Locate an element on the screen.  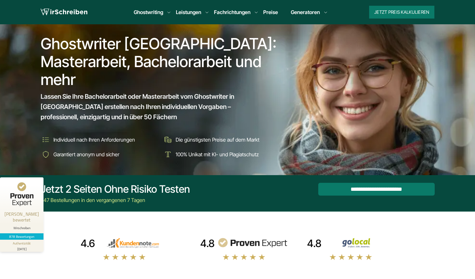
div: 347 Bestellungen in den vergangenen 7 Tagen is located at coordinates (115, 200).